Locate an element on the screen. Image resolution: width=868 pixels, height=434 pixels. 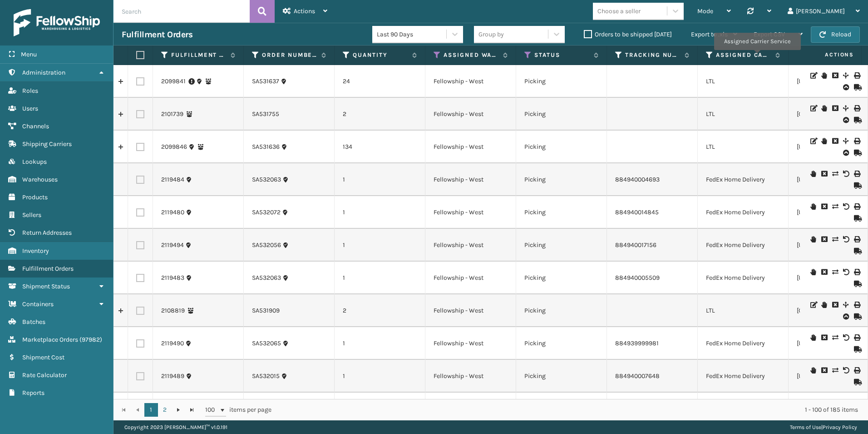
a: 884940017156 is located at coordinates (636, 245).